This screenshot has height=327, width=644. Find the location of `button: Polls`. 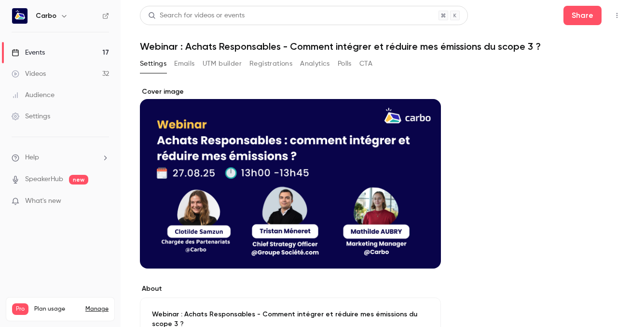

button: Polls is located at coordinates (344, 64).